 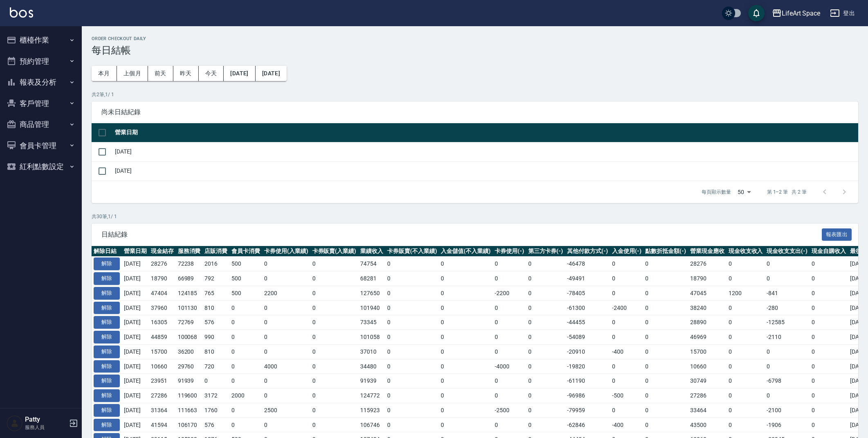 What do you see at coordinates (162, 251) in the screenshot?
I see `th: 現金結存` at bounding box center [162, 251].